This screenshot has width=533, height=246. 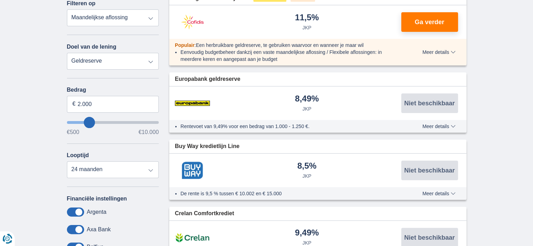 What do you see at coordinates (307, 18) in the screenshot?
I see `div: 11,5%` at bounding box center [307, 18].